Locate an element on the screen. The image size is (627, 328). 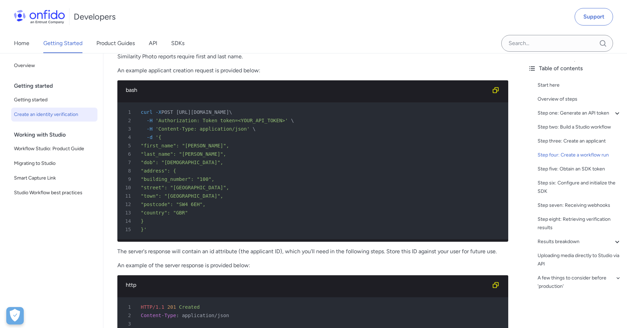
span: 'Content-Type: application/json' is located at coordinates (202, 129).